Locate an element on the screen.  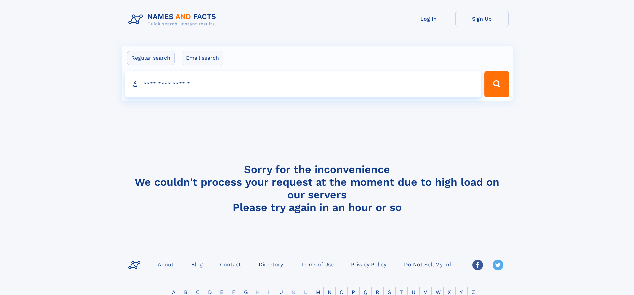
a: Log In is located at coordinates (428, 19).